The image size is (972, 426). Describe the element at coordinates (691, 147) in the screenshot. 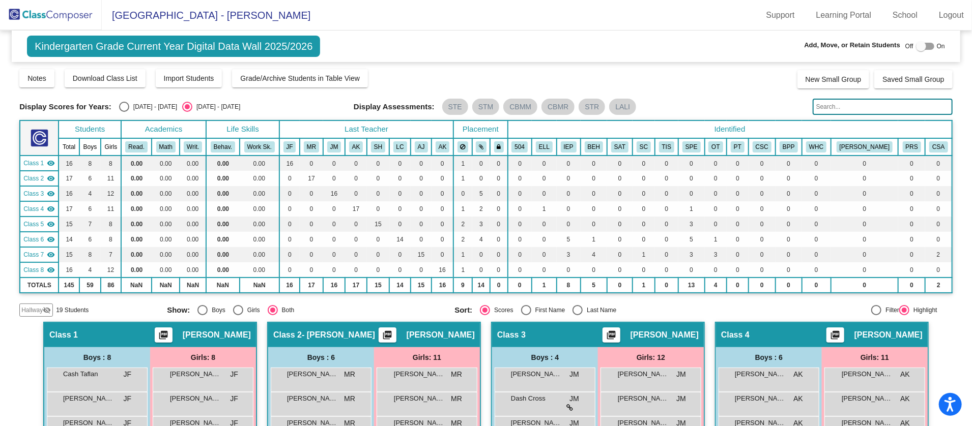

I see `th: Speech services` at that location.